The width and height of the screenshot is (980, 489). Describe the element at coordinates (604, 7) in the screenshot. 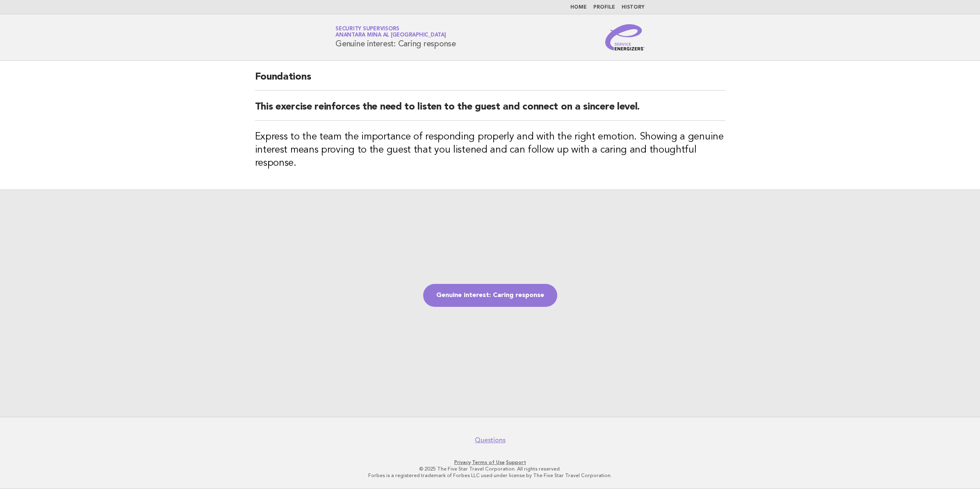

I see `a: Profile` at that location.